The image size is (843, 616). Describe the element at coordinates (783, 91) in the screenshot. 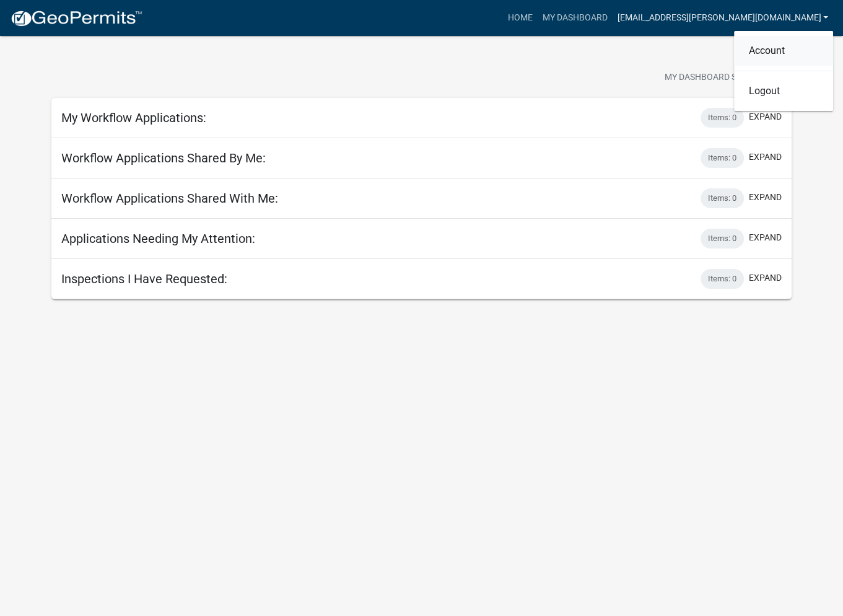

I see `a: Logout` at that location.